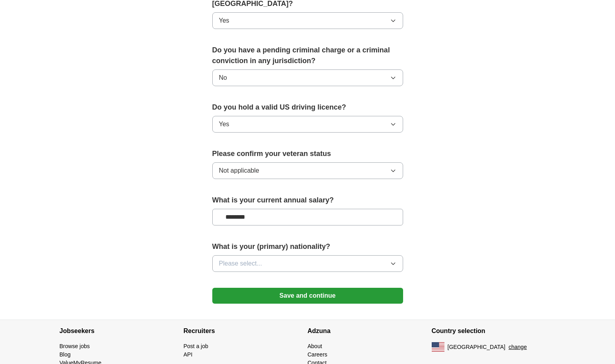  I want to click on label: Do you hold a valid US driving licence?, so click(308, 107).